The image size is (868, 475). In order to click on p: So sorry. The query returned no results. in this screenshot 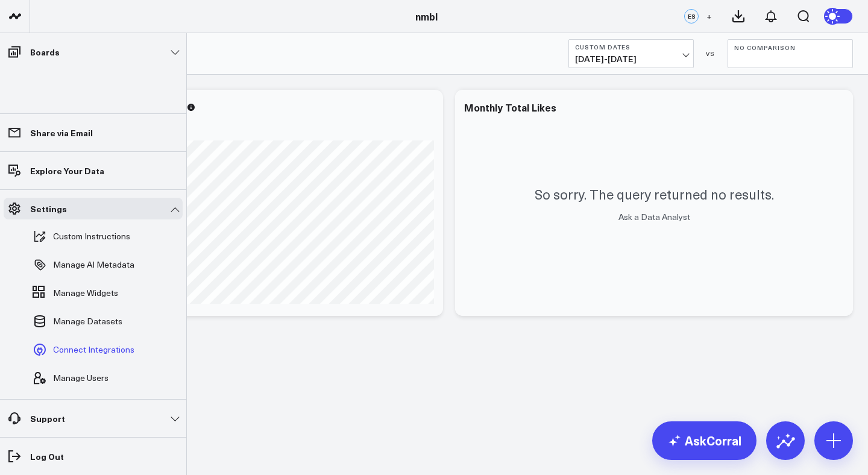, I will do `click(654, 194)`.